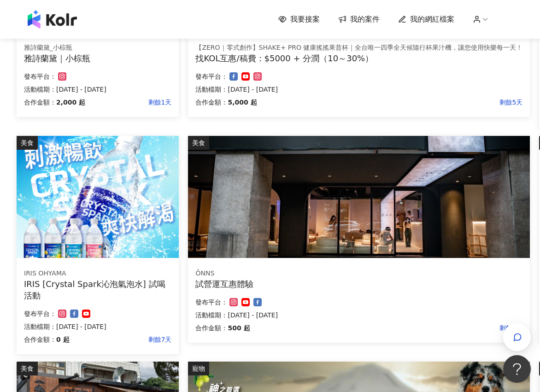 The image size is (540, 392). I want to click on p: 5,000 起, so click(242, 103).